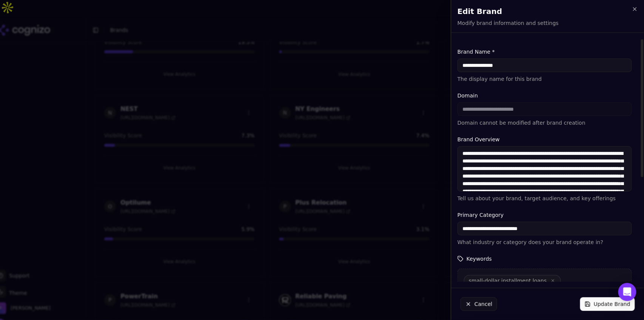 The width and height of the screenshot is (644, 320). What do you see at coordinates (548, 11) in the screenshot?
I see `h2: Edit Brand` at bounding box center [548, 11].